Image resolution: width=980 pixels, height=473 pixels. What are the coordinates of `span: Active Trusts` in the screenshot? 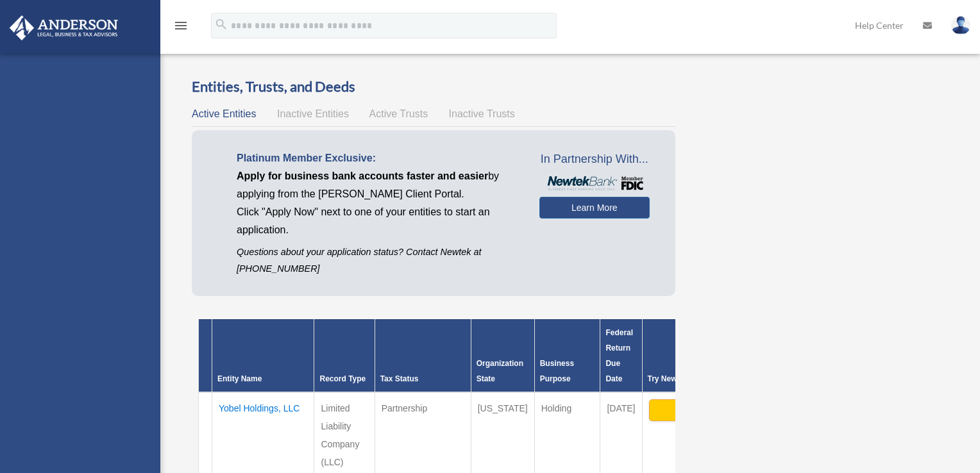 It's located at (399, 113).